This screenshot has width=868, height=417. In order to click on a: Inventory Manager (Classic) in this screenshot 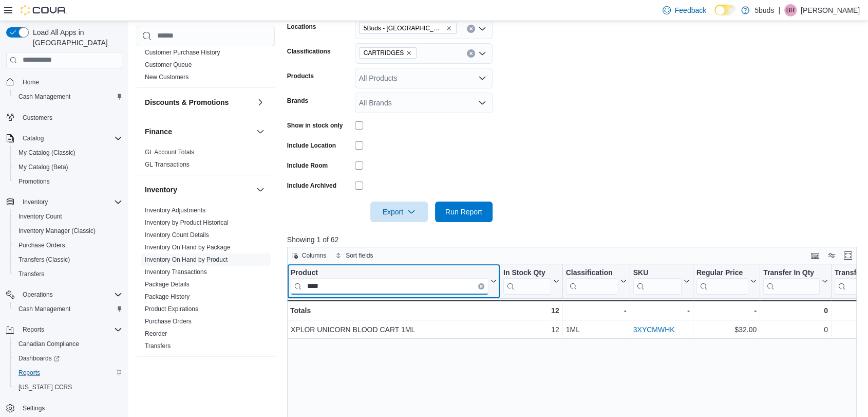, I will do `click(57, 231)`.